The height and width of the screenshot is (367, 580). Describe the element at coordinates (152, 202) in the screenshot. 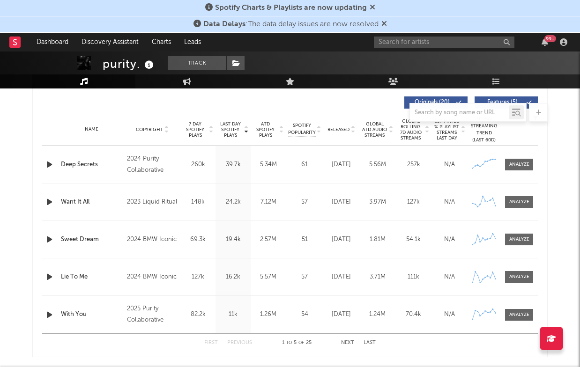

I see `div: 2023 Liquid Ritual` at that location.